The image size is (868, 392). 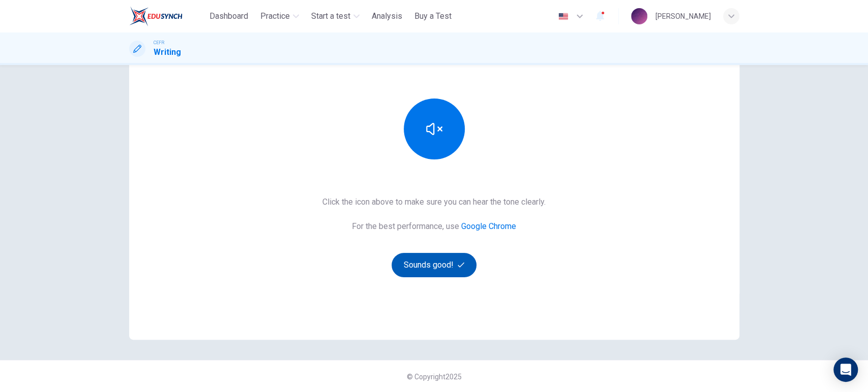 What do you see at coordinates (159, 42) in the screenshot?
I see `span: CEFR` at bounding box center [159, 42].